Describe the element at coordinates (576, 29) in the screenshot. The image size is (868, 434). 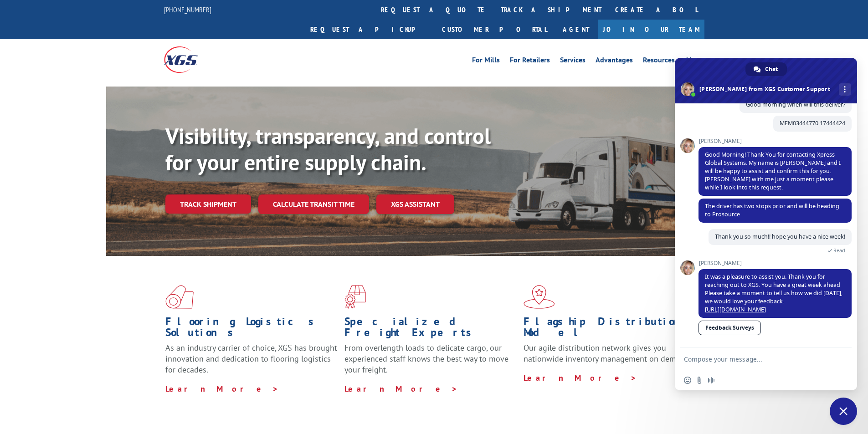
I see `a: Agent` at that location.